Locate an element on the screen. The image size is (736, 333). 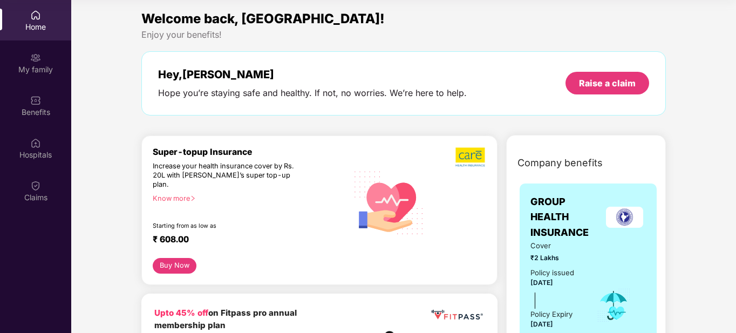
div: Starting from as low as is located at coordinates (227, 226).